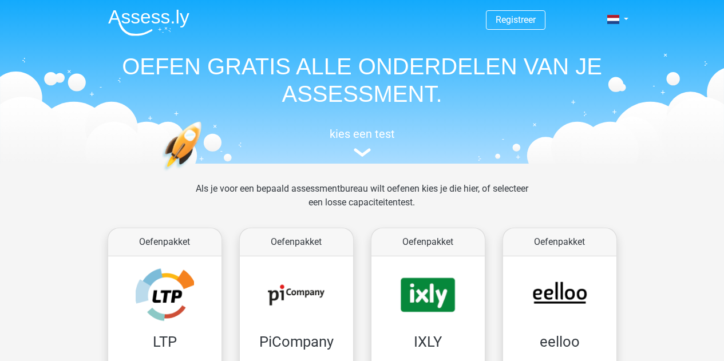  I want to click on img: Assessly, so click(149, 22).